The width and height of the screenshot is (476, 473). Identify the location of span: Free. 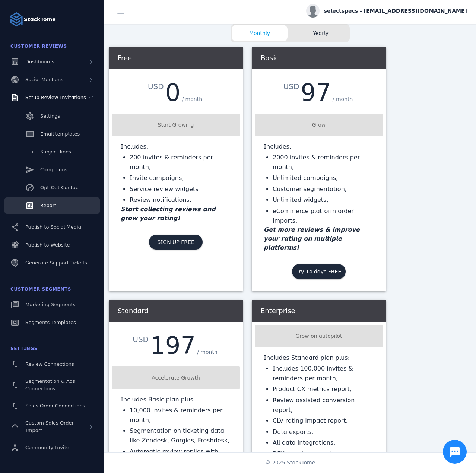
(125, 58).